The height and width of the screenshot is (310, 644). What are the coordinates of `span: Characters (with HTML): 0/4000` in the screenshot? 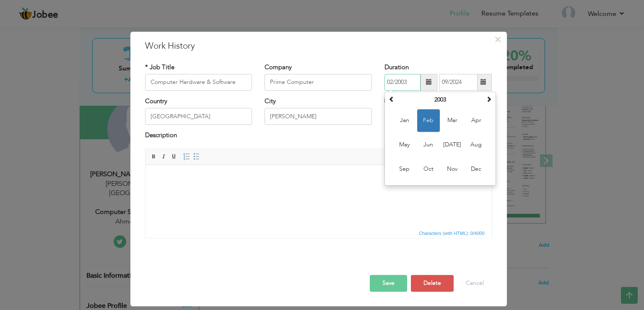 It's located at (451, 233).